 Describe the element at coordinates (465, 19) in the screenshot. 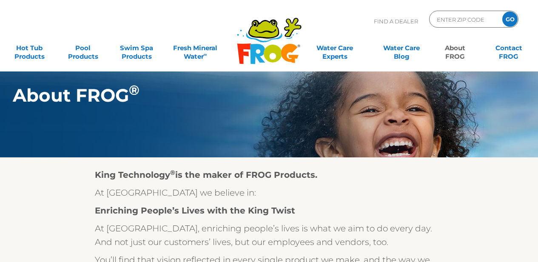

I see `input: Zip Code Form` at that location.